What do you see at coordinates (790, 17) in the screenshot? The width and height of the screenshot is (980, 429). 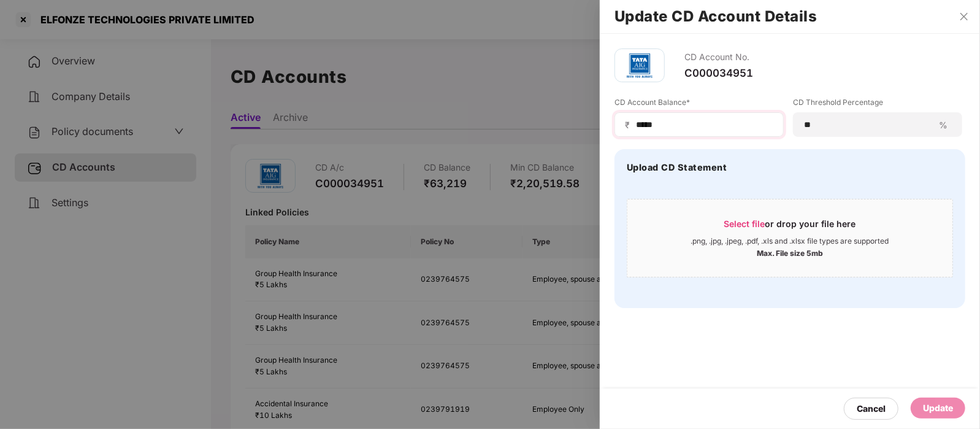 I see `h2: Update CD Account Details` at bounding box center [790, 17].